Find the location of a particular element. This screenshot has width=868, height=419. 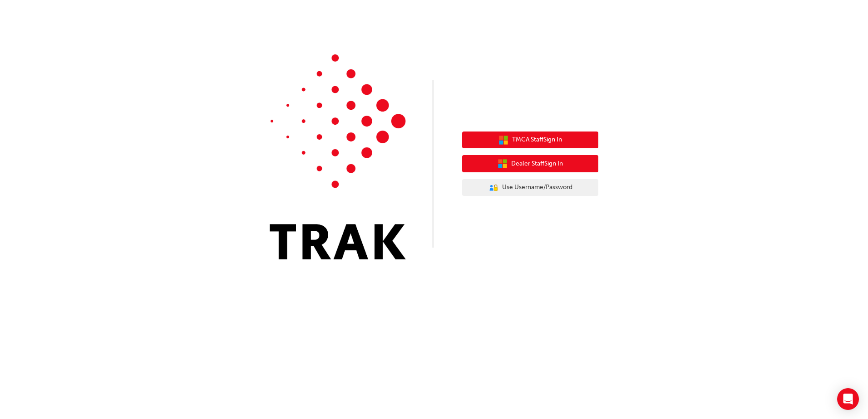

img: Trak is located at coordinates (337, 157).